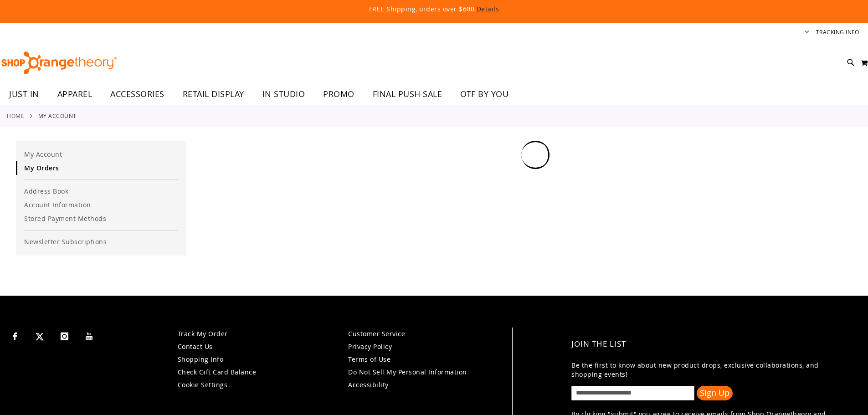 The height and width of the screenshot is (415, 868). I want to click on button: Sign Up, so click(714, 394).